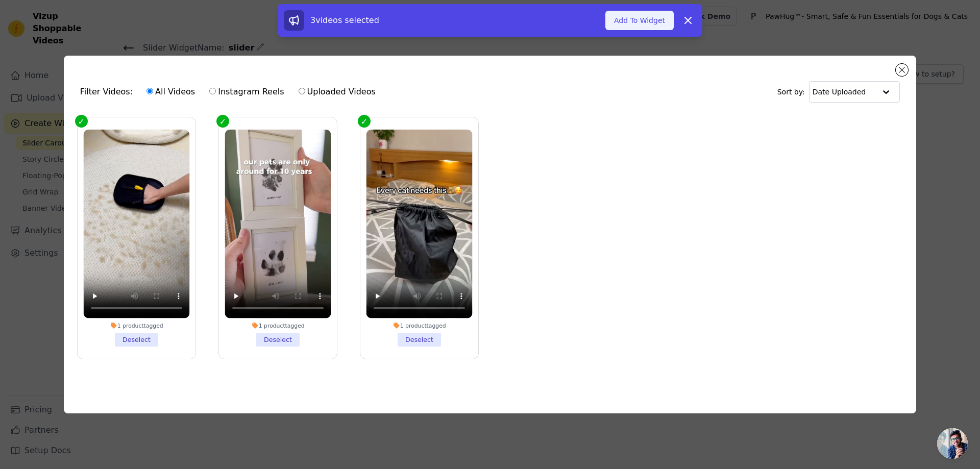 This screenshot has height=469, width=980. Describe the element at coordinates (246, 92) in the screenshot. I see `label: Instagram Reels` at that location.